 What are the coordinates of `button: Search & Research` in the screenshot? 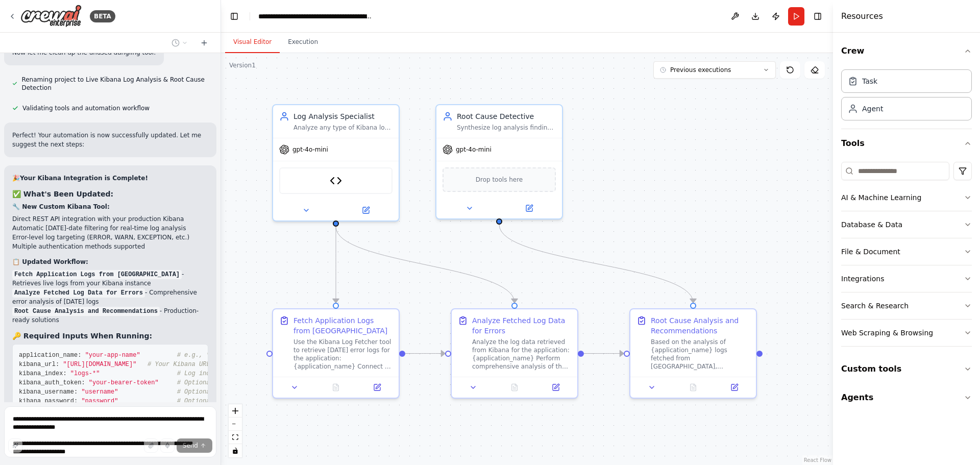 It's located at (907, 305).